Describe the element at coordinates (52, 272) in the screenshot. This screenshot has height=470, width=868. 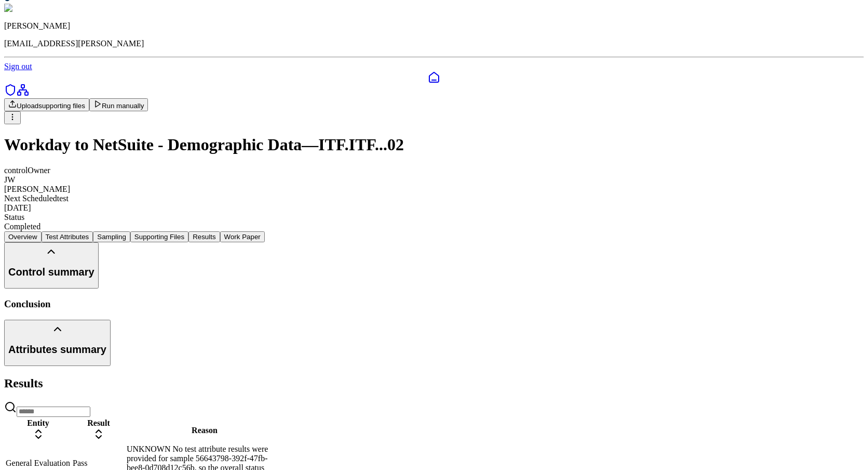
I see `h2: Control summary` at that location.